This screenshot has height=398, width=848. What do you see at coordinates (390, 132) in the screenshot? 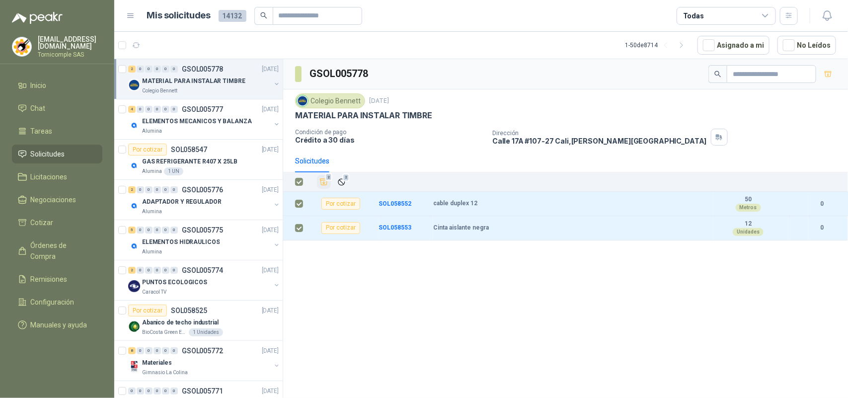
I see `p: Condición de pago` at bounding box center [390, 132].